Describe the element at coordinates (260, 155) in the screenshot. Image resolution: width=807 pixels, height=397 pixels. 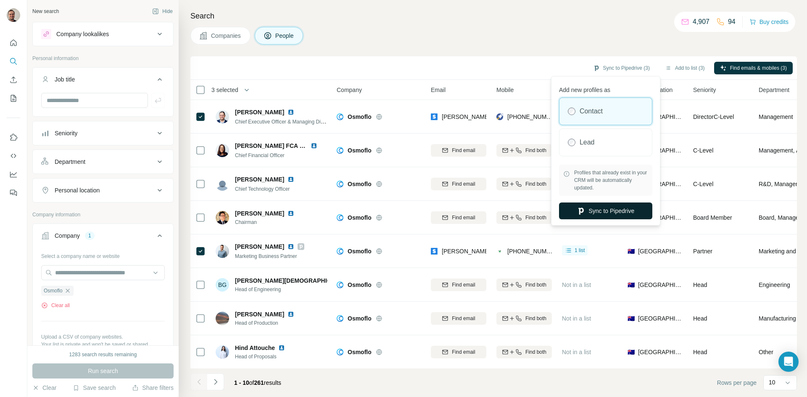
I see `span: Chief Financial Officer` at that location.